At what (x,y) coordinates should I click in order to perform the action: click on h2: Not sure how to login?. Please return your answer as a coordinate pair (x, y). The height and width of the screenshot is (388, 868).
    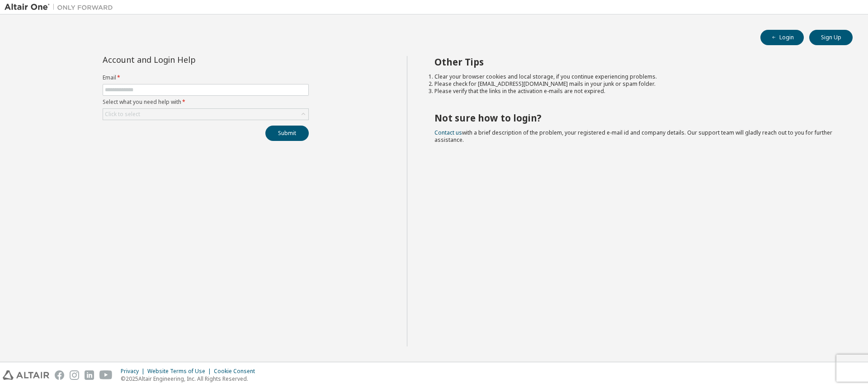
    Looking at the image, I should click on (636, 118).